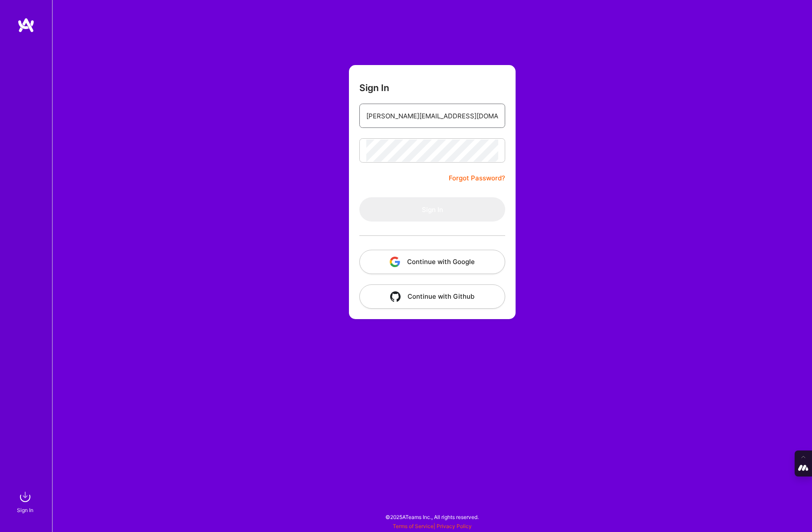 The width and height of the screenshot is (812, 532). I want to click on a: Terms of Service, so click(413, 526).